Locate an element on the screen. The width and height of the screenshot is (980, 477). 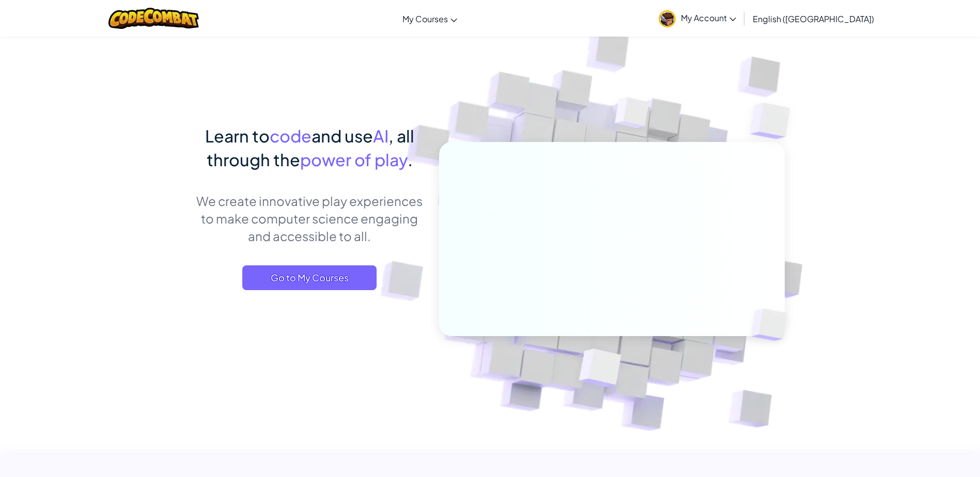
a: CodeCombat logo is located at coordinates (153, 18).